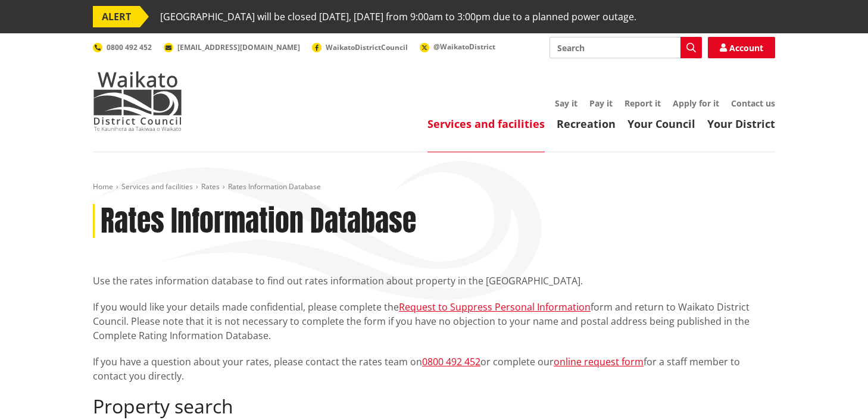 The height and width of the screenshot is (420, 868). What do you see at coordinates (742, 48) in the screenshot?
I see `a: Account` at bounding box center [742, 48].